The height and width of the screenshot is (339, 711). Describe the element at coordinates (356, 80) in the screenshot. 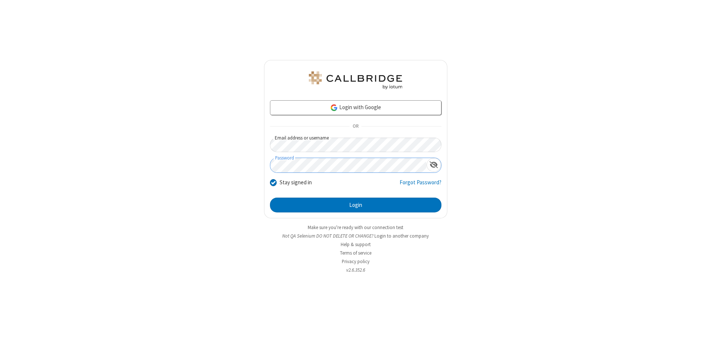

I see `img: QA Selenium DO NOT DELETE OR CHANGE` at that location.